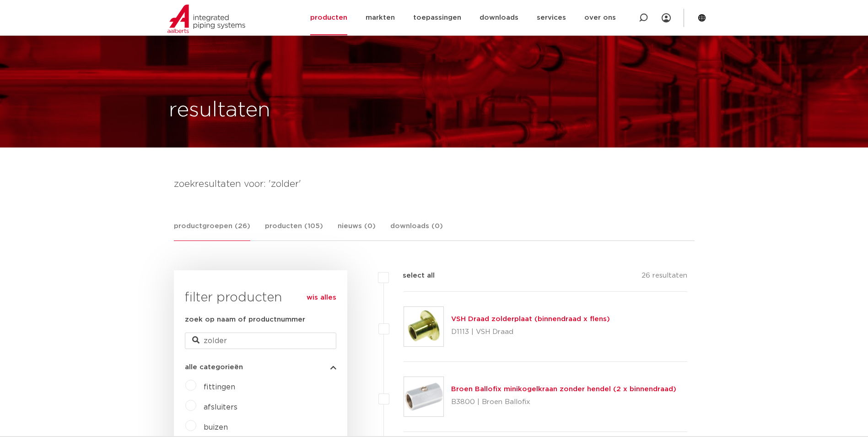 The width and height of the screenshot is (868, 437). What do you see at coordinates (434, 184) in the screenshot?
I see `h4: zoekresultaten voor: 'zolder'` at bounding box center [434, 184].